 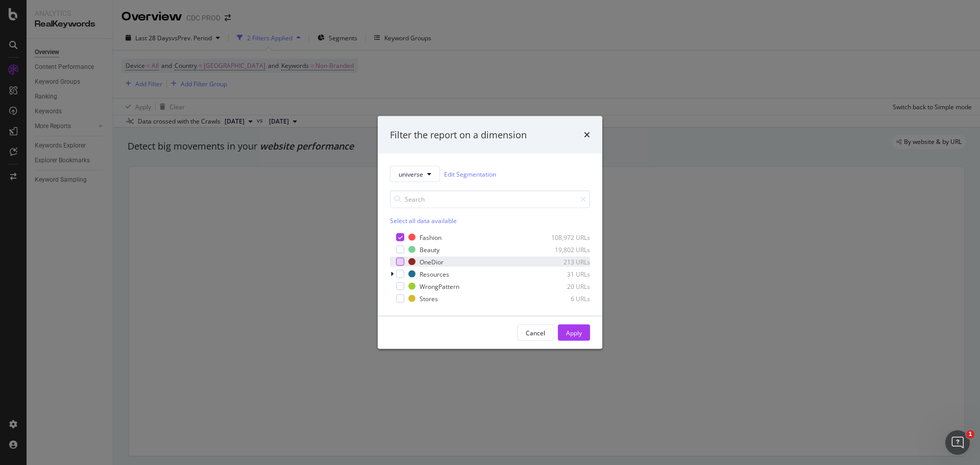 What do you see at coordinates (429, 298) in the screenshot?
I see `div: Stores` at bounding box center [429, 298].